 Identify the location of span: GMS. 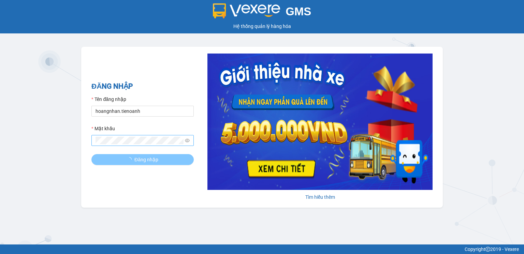
(298, 11).